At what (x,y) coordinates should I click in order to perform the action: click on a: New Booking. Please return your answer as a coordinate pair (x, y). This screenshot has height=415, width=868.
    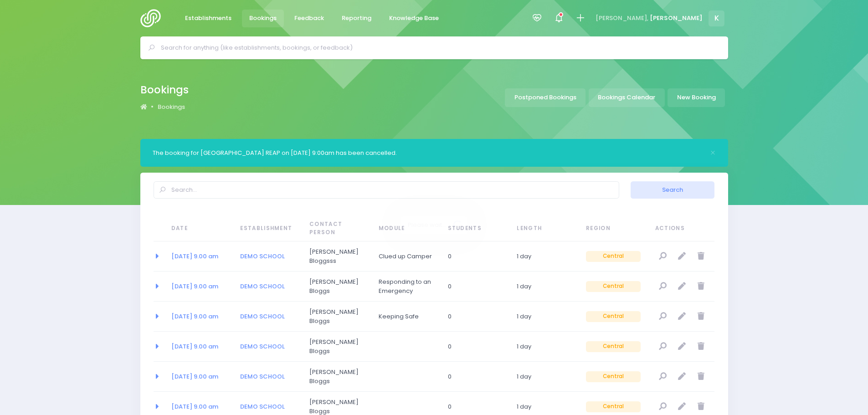
    Looking at the image, I should click on (696, 97).